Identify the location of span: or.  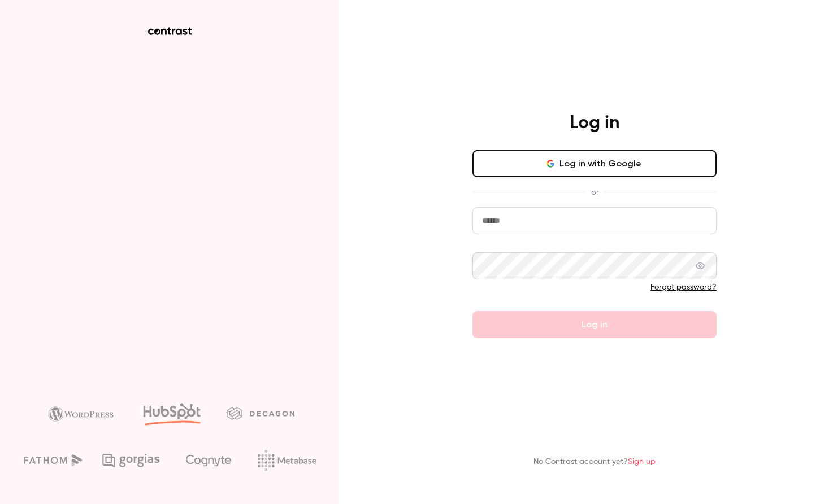
(594, 192).